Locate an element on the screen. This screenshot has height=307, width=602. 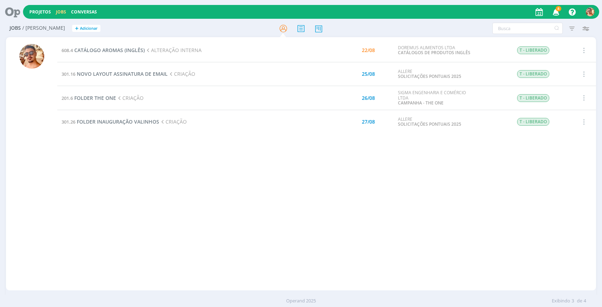
span: 3 is located at coordinates (573, 301).